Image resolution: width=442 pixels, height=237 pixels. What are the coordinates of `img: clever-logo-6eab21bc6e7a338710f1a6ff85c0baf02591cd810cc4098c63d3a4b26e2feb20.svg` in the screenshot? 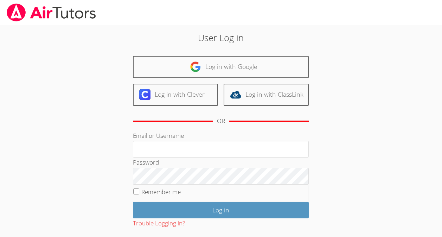 It's located at (145, 95).